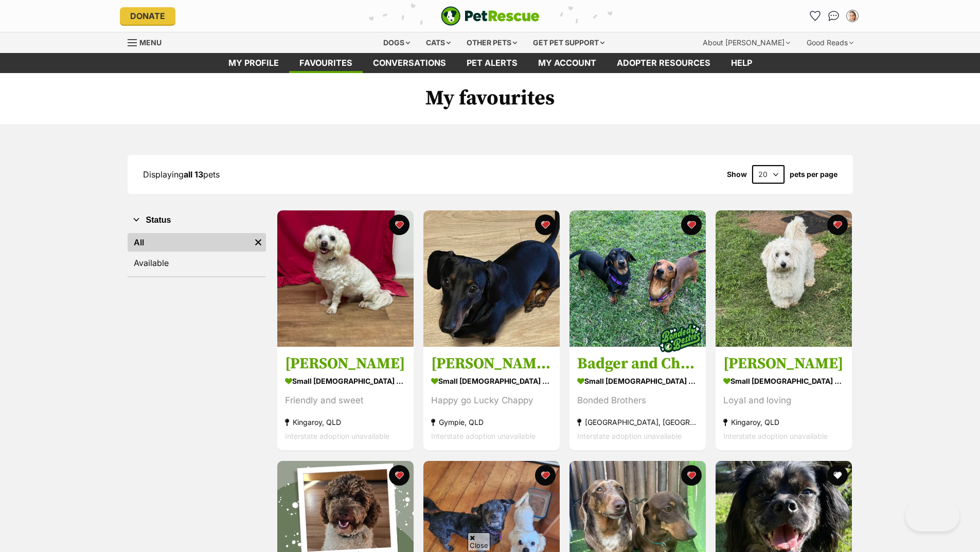 The height and width of the screenshot is (552, 980). Describe the element at coordinates (490, 16) in the screenshot. I see `img: logo-e224e6f780fb5917bec1dbf3a21bbac754714ae5b6737aabdf751b685950b380.svg` at that location.